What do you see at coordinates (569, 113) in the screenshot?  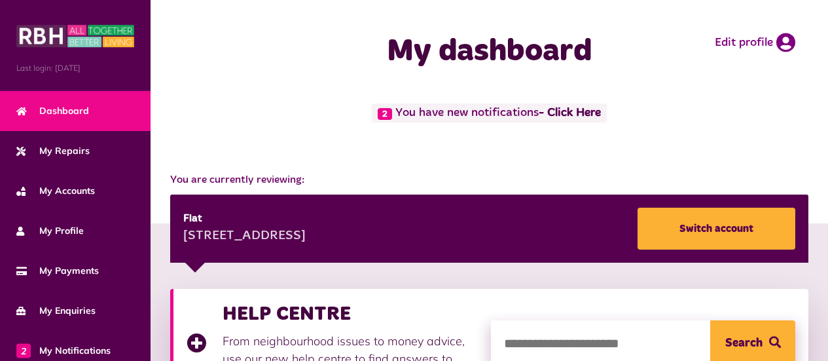 I see `a: - Click Here` at bounding box center [569, 113].